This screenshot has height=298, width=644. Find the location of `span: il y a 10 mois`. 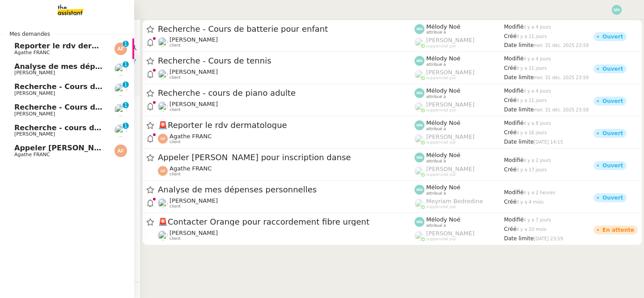

span: il y a 10 mois is located at coordinates (532, 229).